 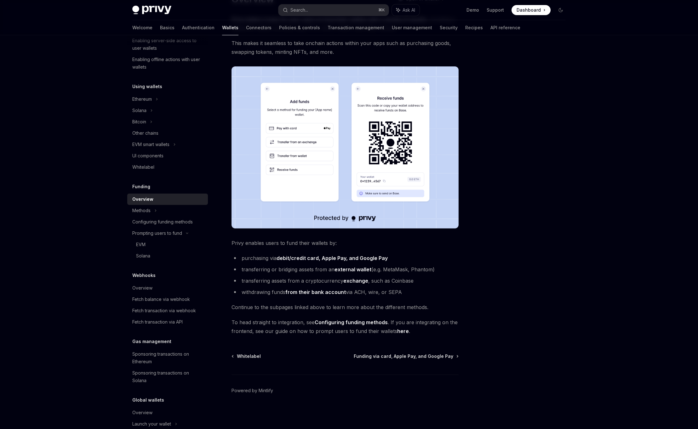 What do you see at coordinates (152, 342) in the screenshot?
I see `h5: Gas management` at bounding box center [152, 342].